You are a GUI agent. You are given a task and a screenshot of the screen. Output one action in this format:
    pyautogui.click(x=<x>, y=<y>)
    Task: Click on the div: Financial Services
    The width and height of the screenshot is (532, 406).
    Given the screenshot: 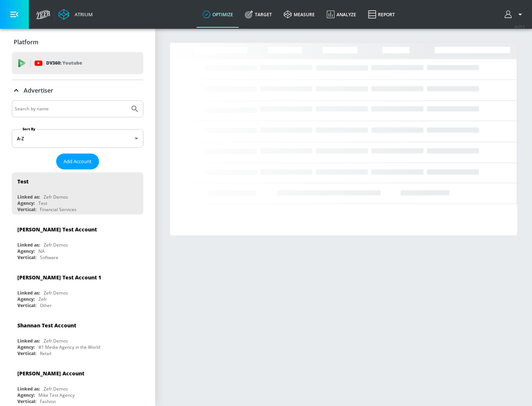 What is the action you would take?
    pyautogui.click(x=58, y=209)
    